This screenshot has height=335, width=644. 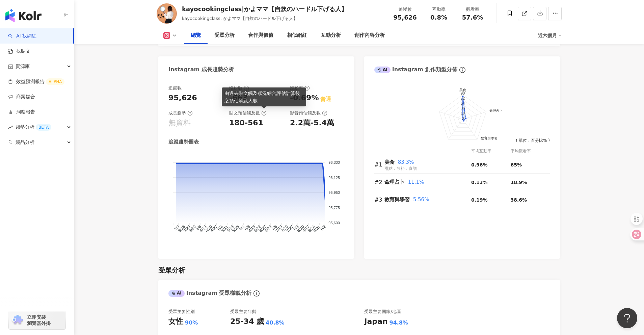 What do you see at coordinates (438, 18) in the screenshot?
I see `span: 0.8%` at bounding box center [438, 18].